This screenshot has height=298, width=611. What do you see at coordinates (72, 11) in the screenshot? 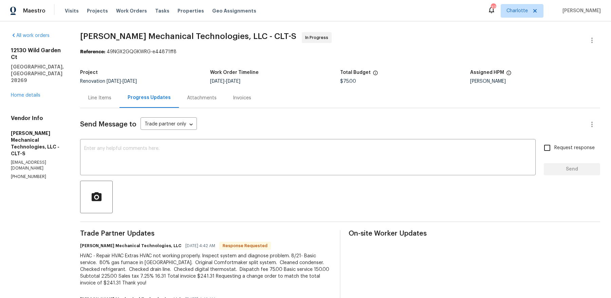
I see `span: Visits` at bounding box center [72, 11].